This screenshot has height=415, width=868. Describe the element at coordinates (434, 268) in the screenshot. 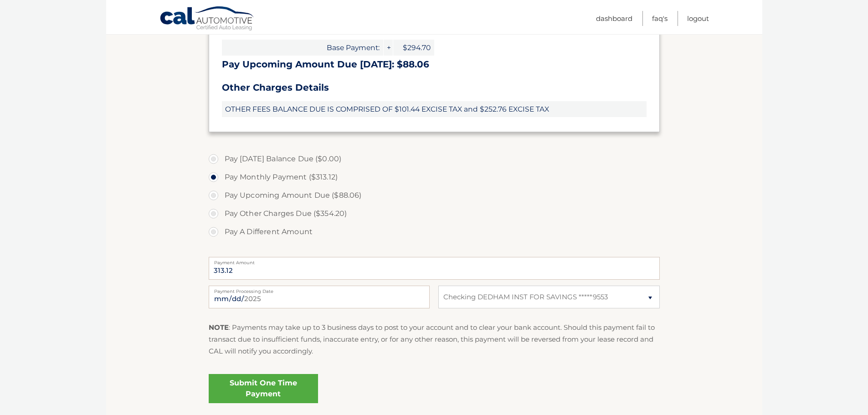

I see `input: Payment Amount` at that location.